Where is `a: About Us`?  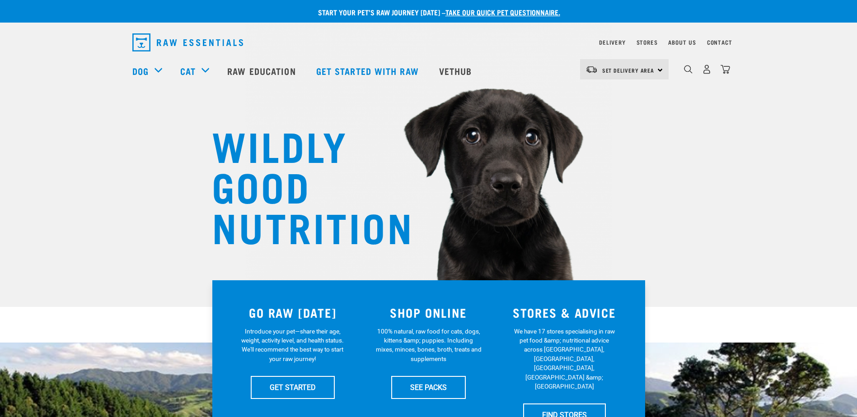 a: About Us is located at coordinates (682, 42).